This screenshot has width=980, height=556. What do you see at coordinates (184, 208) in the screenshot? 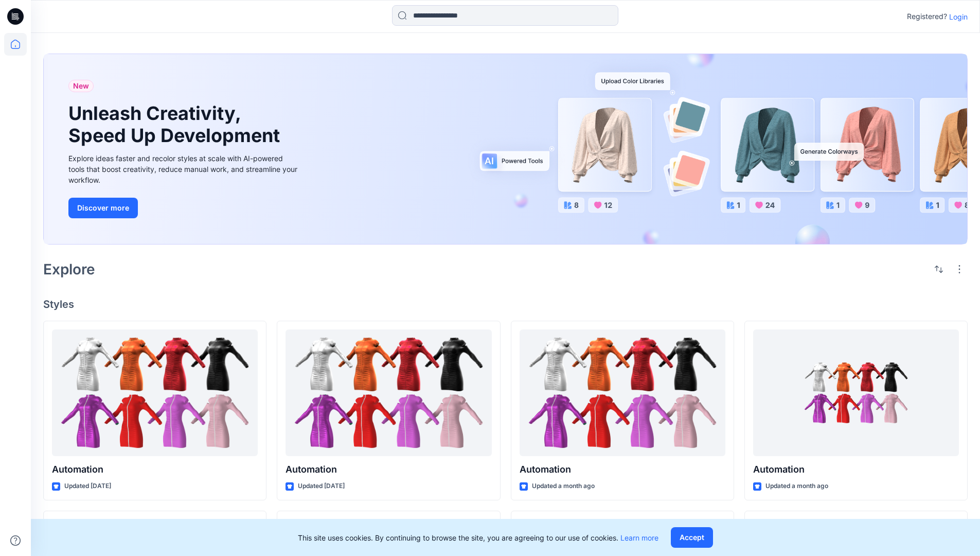
I see `a: Discover more` at bounding box center [184, 208].